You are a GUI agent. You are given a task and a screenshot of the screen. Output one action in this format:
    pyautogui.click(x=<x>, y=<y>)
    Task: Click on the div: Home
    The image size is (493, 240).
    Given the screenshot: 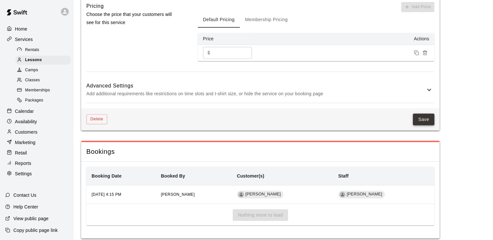 What is the action you would take?
    pyautogui.click(x=36, y=29)
    